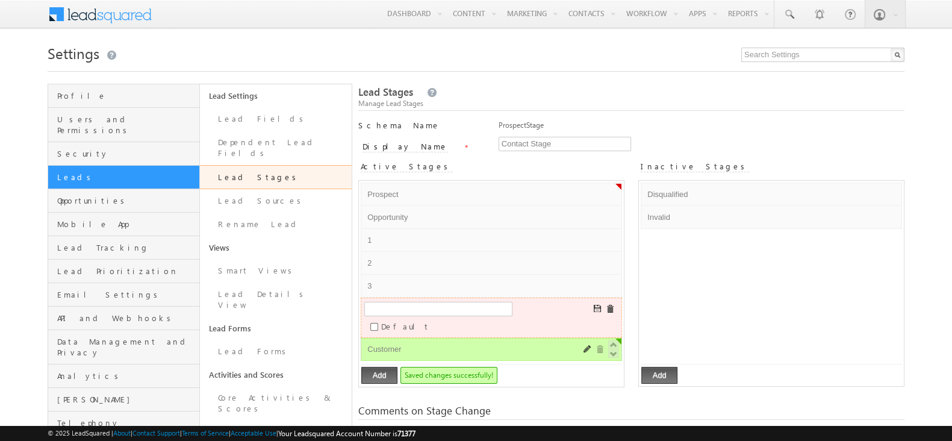 Image resolution: width=952 pixels, height=441 pixels. What do you see at coordinates (123, 271) in the screenshot?
I see `a: Lead Prioritization` at bounding box center [123, 271].